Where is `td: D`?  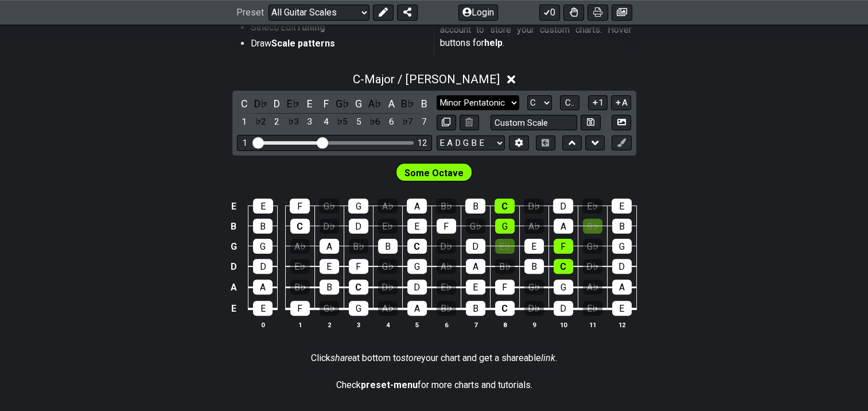
td: D is located at coordinates (233, 267).